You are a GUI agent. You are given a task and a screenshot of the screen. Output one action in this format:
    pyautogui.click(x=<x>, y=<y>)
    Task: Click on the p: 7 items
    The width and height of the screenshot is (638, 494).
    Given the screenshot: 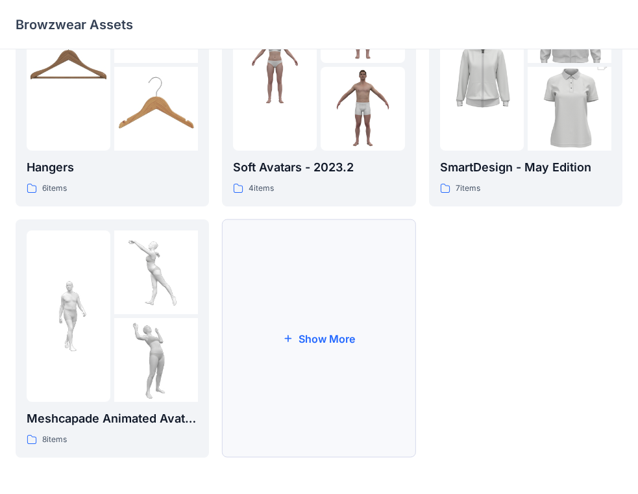 What is the action you would take?
    pyautogui.click(x=468, y=188)
    